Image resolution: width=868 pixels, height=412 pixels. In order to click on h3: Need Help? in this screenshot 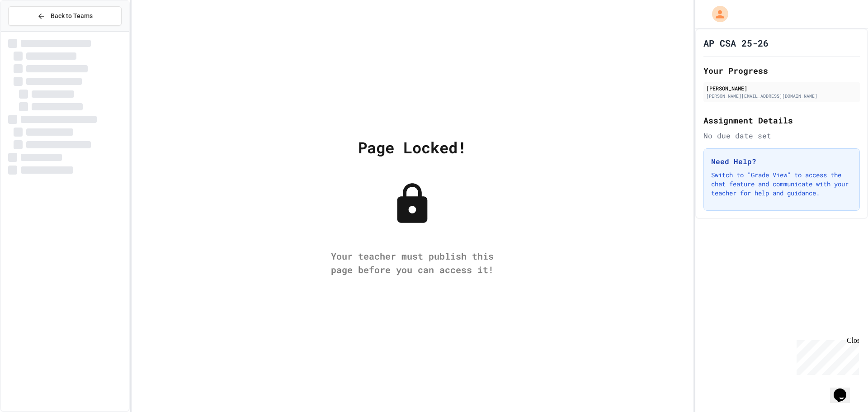, I will do `click(782, 161)`.